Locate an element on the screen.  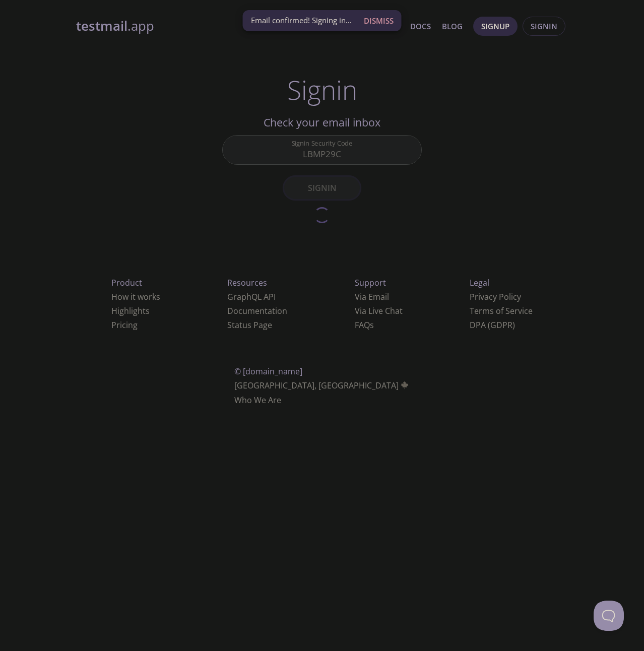
a: Documentation is located at coordinates (257, 311).